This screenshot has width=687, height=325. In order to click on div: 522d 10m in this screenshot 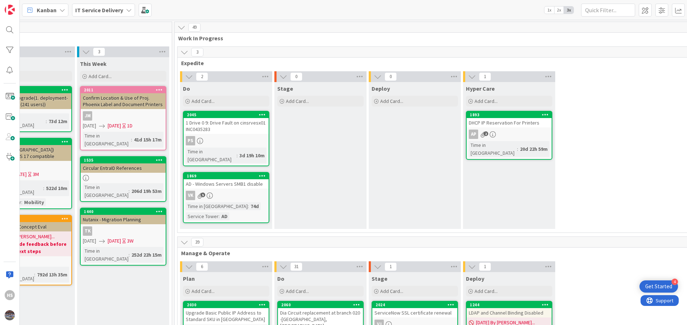, I will do `click(57, 188)`.